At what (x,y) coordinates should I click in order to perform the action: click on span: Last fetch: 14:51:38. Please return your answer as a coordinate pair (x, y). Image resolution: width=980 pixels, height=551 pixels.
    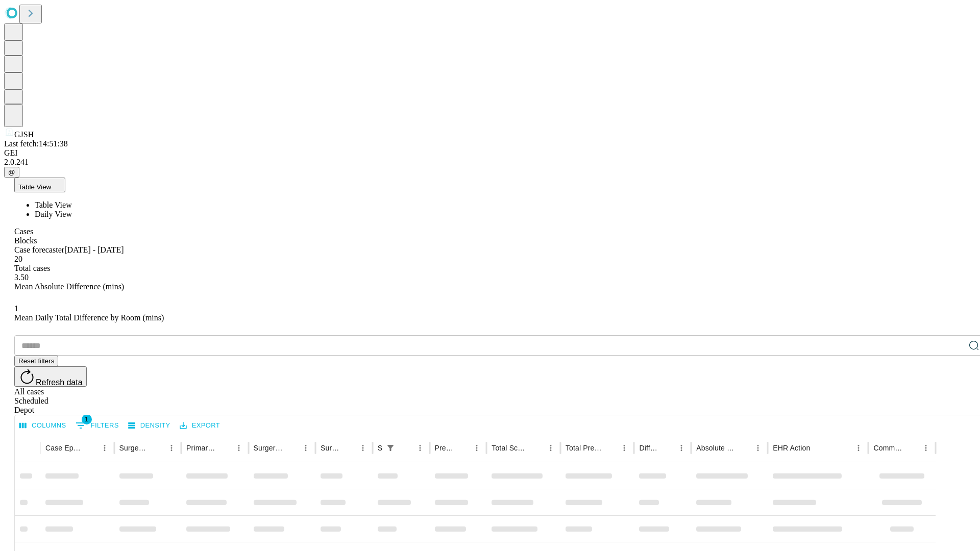
    Looking at the image, I should click on (36, 144).